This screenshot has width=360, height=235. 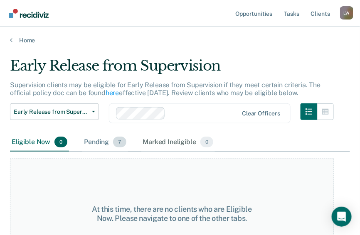 I want to click on div: Pending7, so click(x=105, y=143).